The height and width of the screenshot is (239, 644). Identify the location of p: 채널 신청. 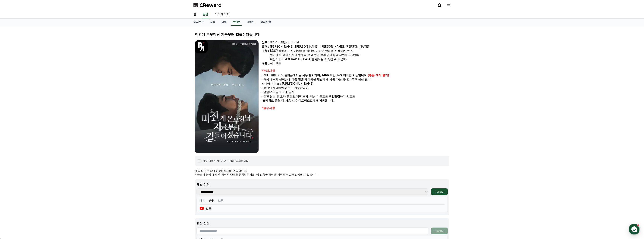
(322, 184).